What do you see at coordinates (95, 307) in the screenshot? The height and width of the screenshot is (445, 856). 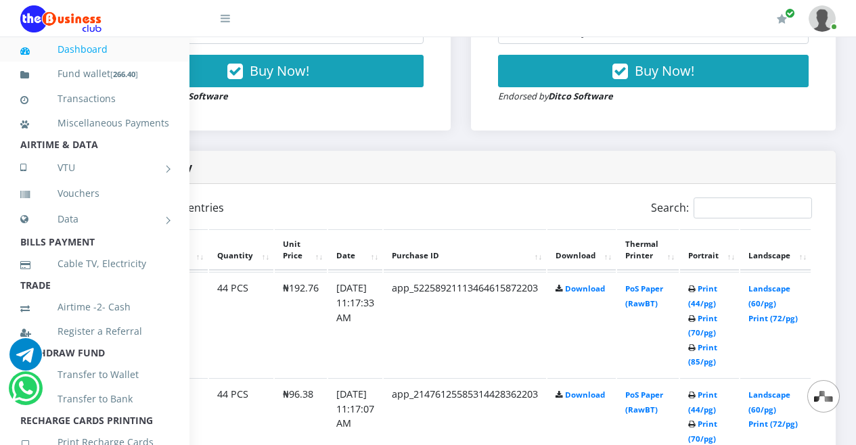 I see `a: Airtime -2- Cash` at bounding box center [95, 307].